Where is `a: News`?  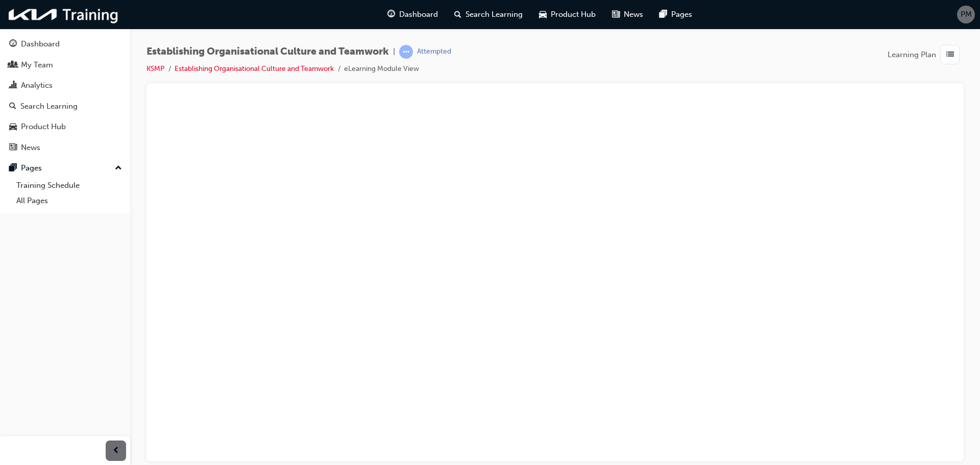
a: News is located at coordinates (65, 148).